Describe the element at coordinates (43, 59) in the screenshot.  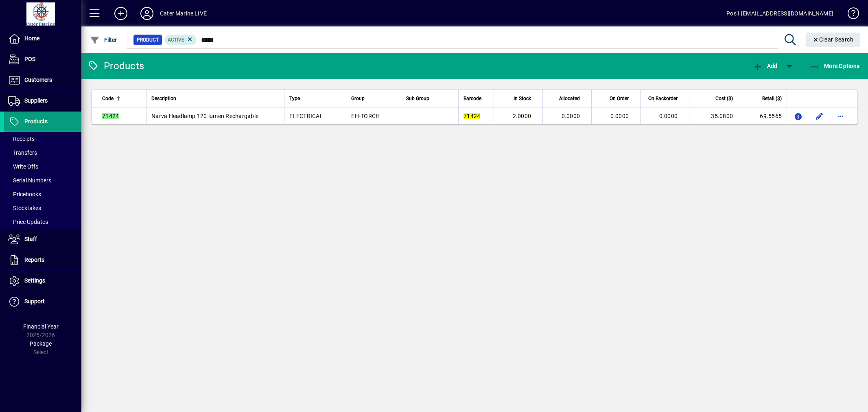
I see `a: POS` at that location.